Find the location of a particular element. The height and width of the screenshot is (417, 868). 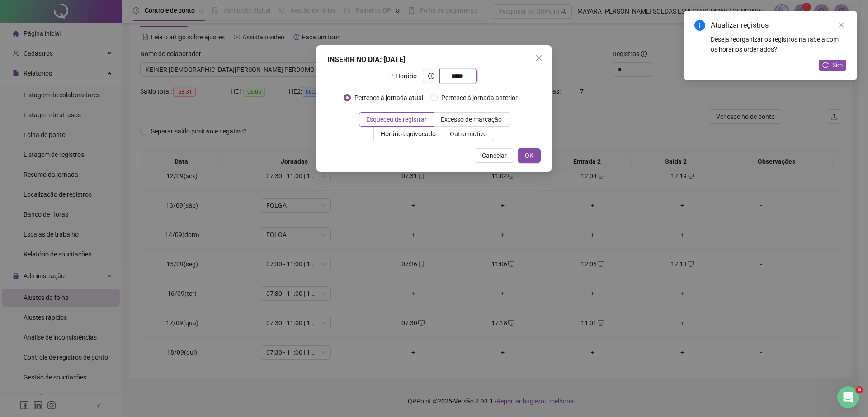

div: Deseja reorganizar os registros na tabela com os horários ordenados? is located at coordinates (779, 44).